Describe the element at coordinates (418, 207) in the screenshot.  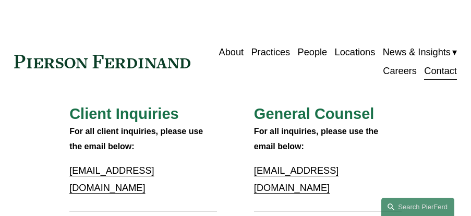
I see `a: Search this site` at that location.